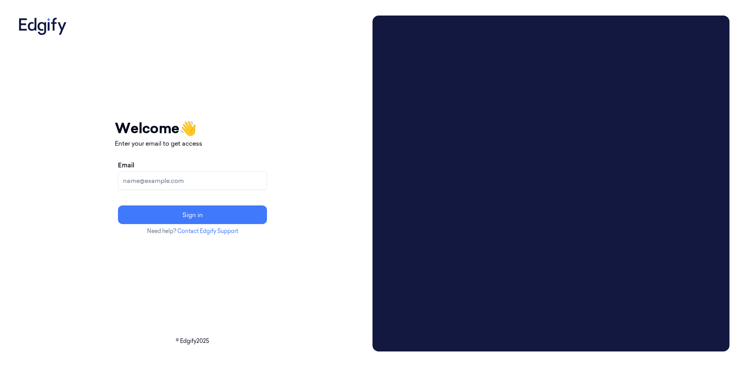  I want to click on h1: Welcome 👋, so click(193, 128).